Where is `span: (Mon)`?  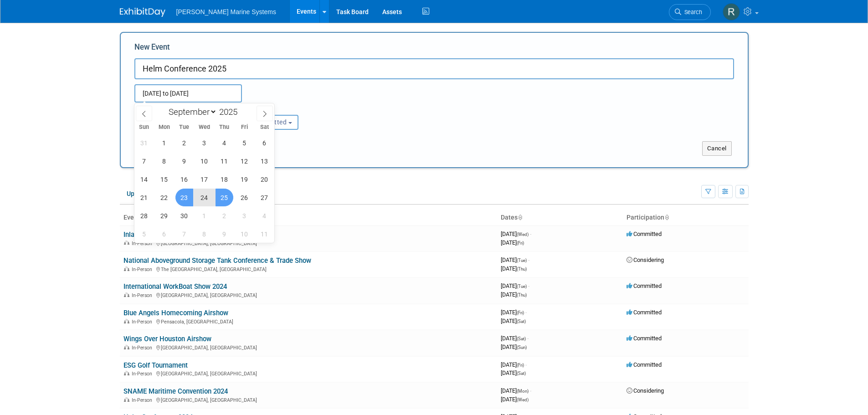
span: (Mon) is located at coordinates (522, 391).